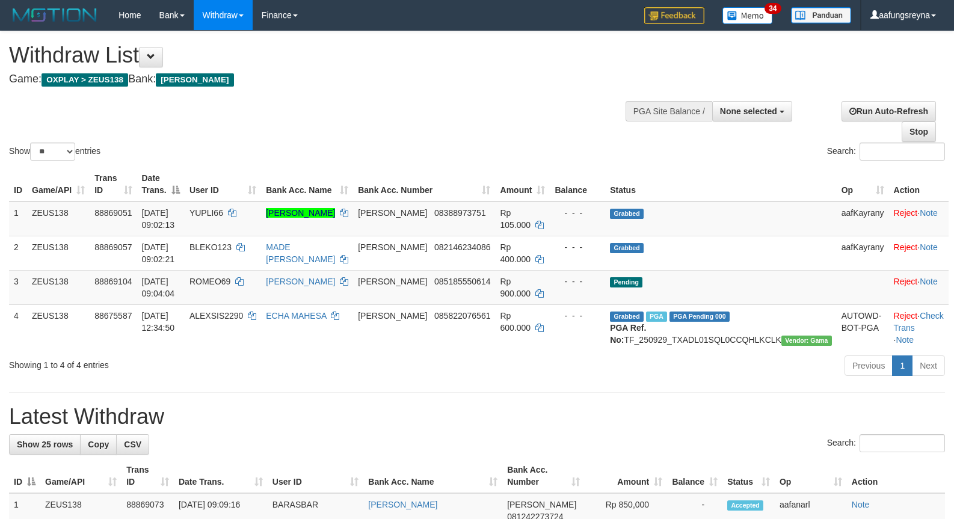 The image size is (954, 519). What do you see at coordinates (113, 247) in the screenshot?
I see `span: 88869057` at bounding box center [113, 247].